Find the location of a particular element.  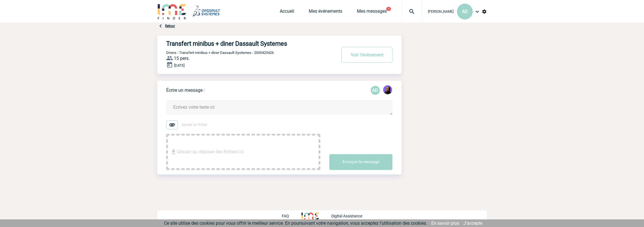

img: 131349-0.png is located at coordinates (388, 90).